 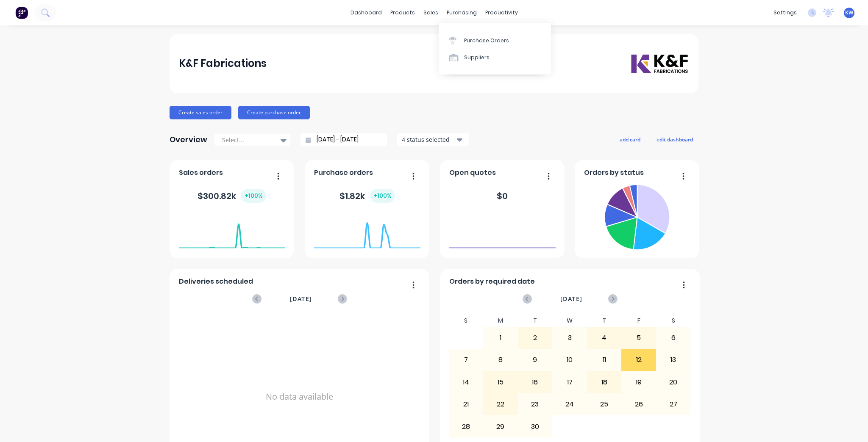 I want to click on div: 7, so click(x=466, y=360).